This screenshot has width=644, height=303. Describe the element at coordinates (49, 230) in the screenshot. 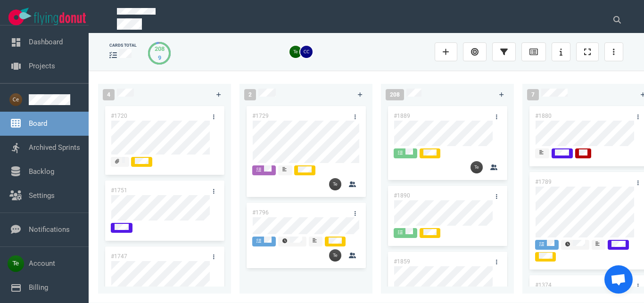

I see `a: Notifications` at that location.